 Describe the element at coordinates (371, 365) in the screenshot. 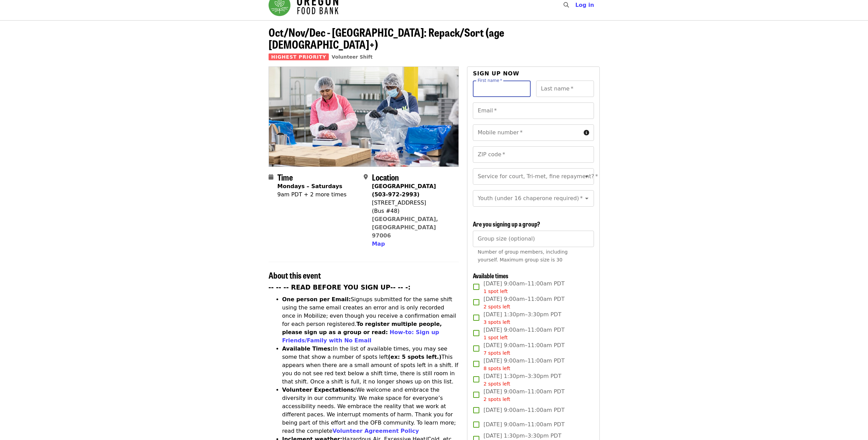

I see `li: In the list of available times, you may see some that show a number of spots left This appears wh...` at that location.